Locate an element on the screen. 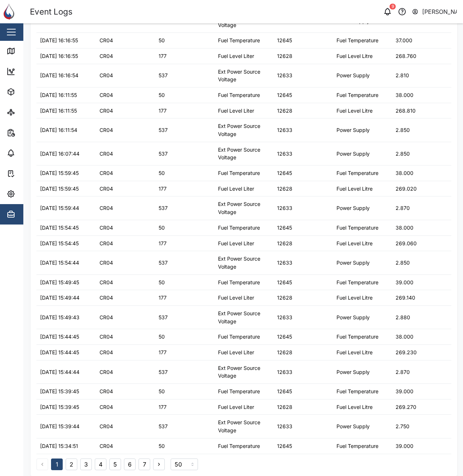  div: Settings is located at coordinates (32, 194).